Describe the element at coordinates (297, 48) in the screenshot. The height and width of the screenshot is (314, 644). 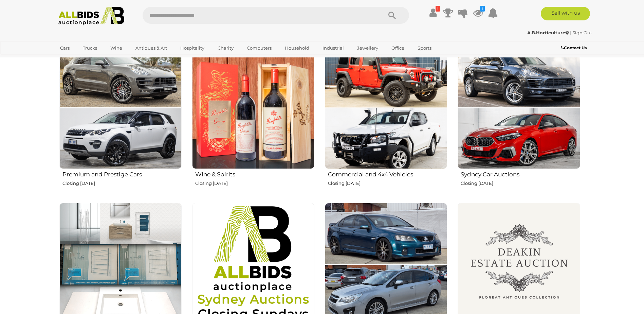
I see `a: Household` at that location.